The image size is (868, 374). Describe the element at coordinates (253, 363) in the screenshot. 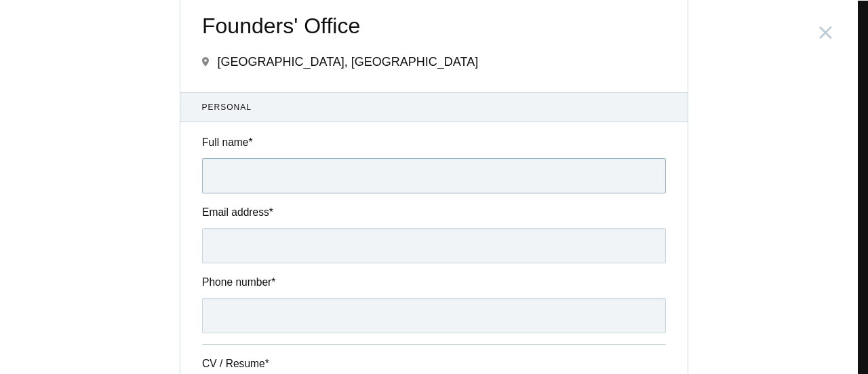

I see `label: CV / Resume` at that location.